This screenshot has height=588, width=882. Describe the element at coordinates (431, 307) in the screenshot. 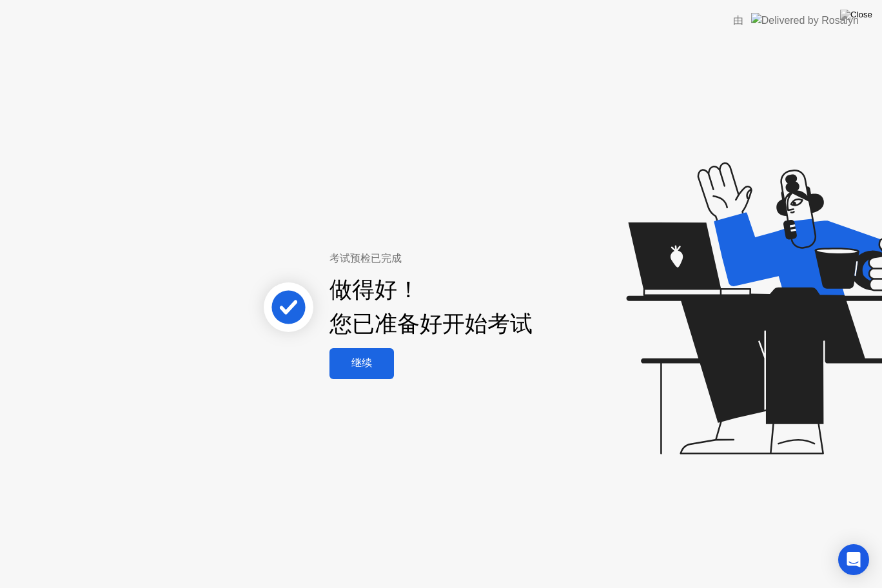

I see `div: 做得好！ 您已准备好开始考试` at that location.